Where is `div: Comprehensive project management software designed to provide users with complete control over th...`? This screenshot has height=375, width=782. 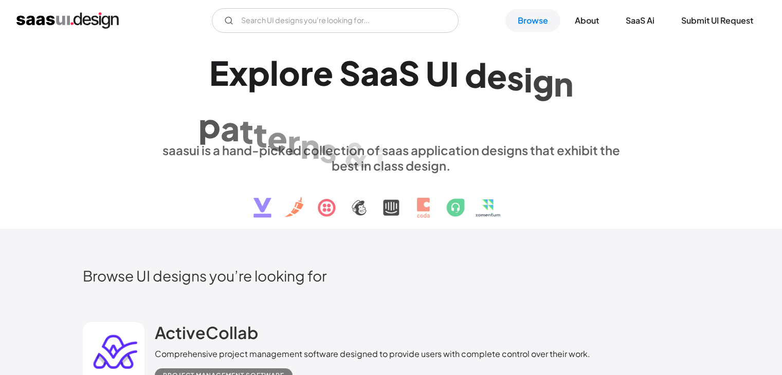 div: Comprehensive project management software designed to provide users with complete control over th... is located at coordinates (372, 354).